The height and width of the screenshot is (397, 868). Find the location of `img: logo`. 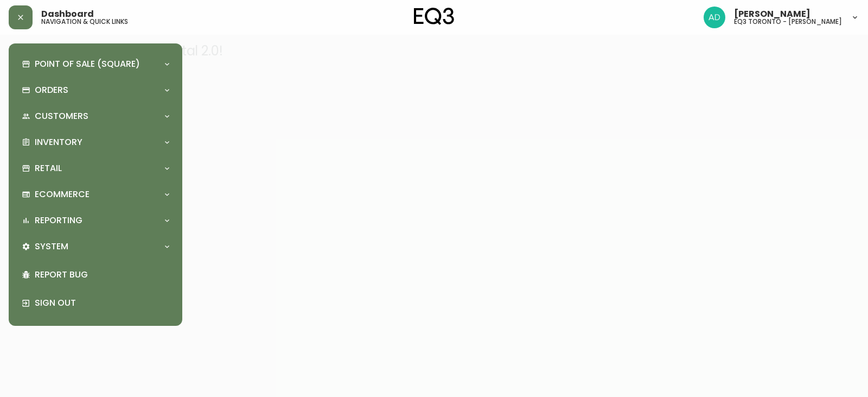

img: logo is located at coordinates (434, 16).